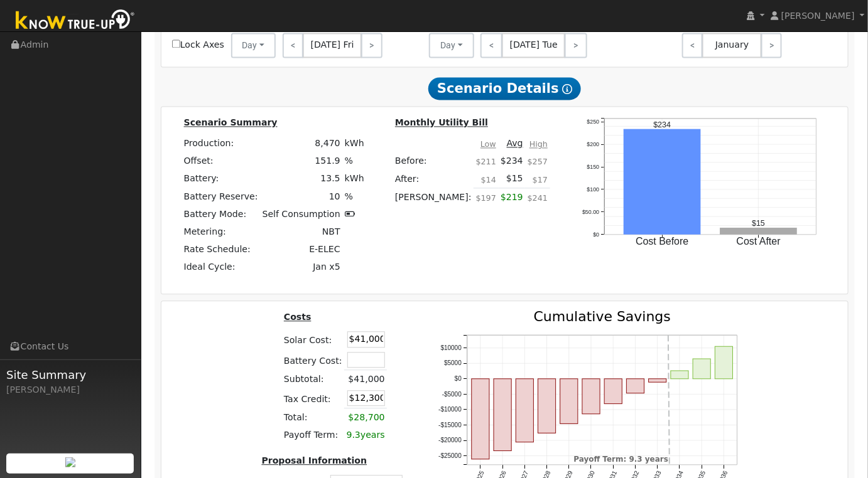  Describe the element at coordinates (221, 249) in the screenshot. I see `td: Rate Schedule:` at that location.